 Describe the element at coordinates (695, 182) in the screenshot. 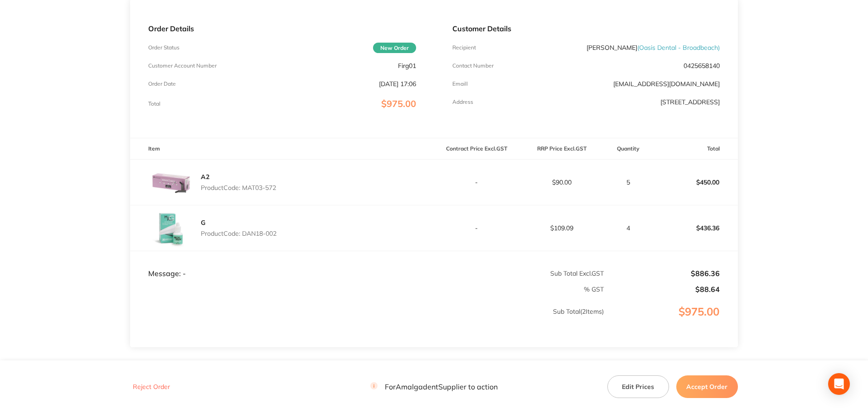

I see `p: $450.00` at that location.